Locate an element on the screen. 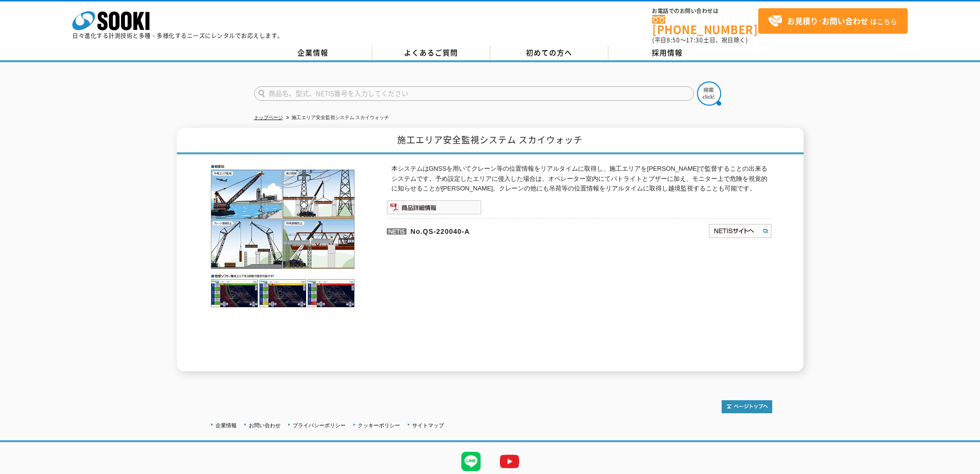  span: お電話でのお問い合わせは is located at coordinates (705, 11).